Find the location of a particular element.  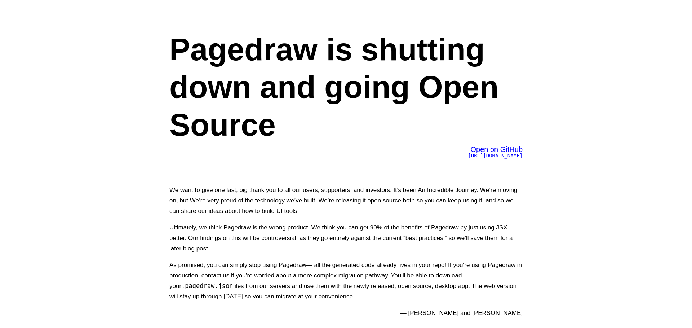

p: We want to give one last, big thank you to all our users, supporters, and investors. It’s been An... is located at coordinates (346, 200).